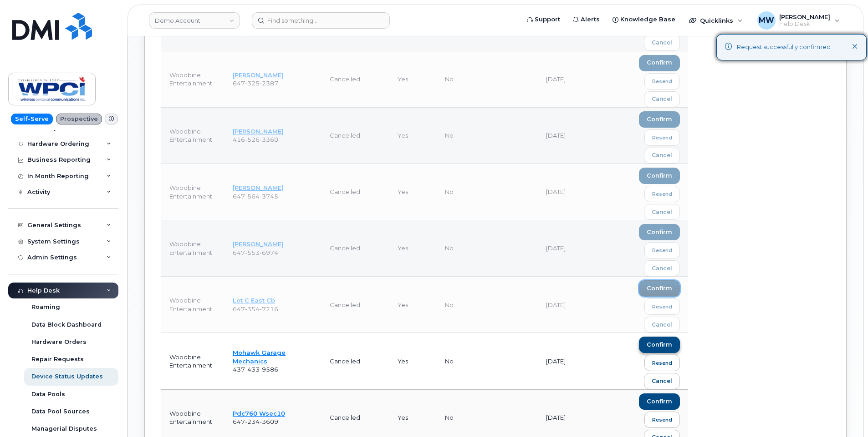 Image resolution: width=868 pixels, height=437 pixels. What do you see at coordinates (413, 361) in the screenshot?
I see `td: Yes` at bounding box center [413, 361].